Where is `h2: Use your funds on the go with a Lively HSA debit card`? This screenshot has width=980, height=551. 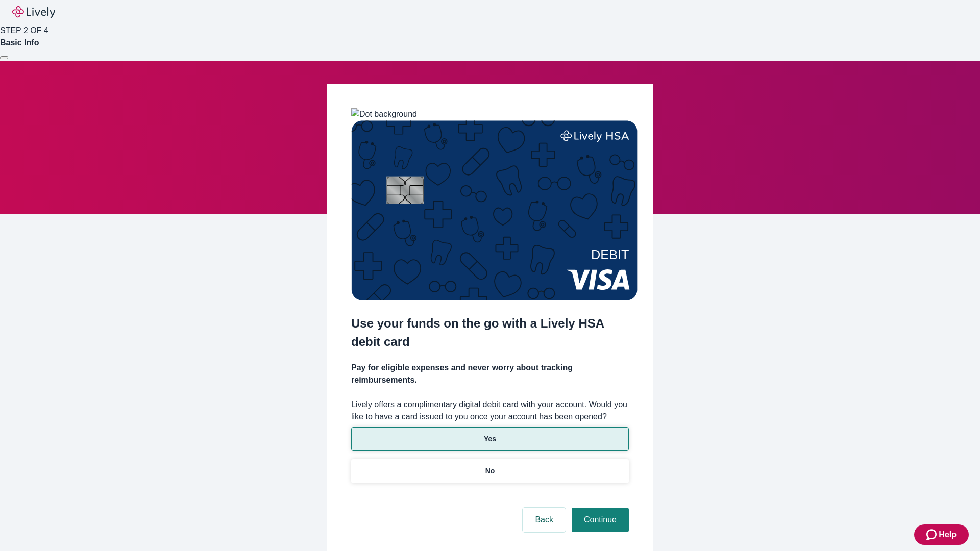 h2: Use your funds on the go with a Lively HSA debit card is located at coordinates (490, 332).